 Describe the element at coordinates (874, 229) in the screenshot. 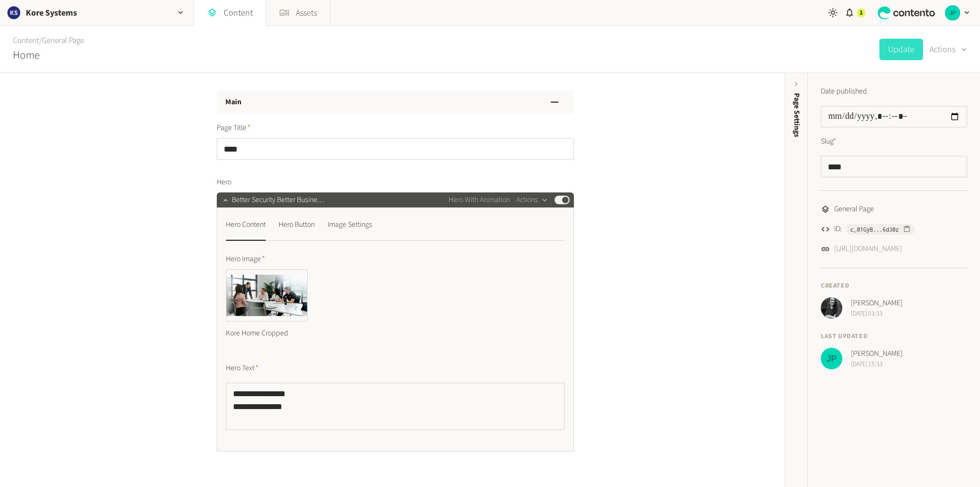

I see `span: c_01GyB...6d30z` at that location.